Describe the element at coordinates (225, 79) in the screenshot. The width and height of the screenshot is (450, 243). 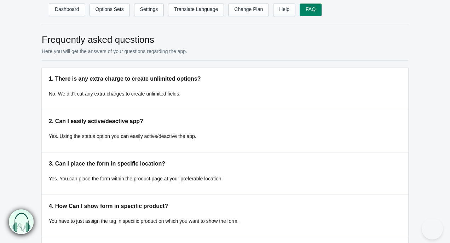
I see `h5: 1. There is any extra charge to create unlimited options?` at that location.